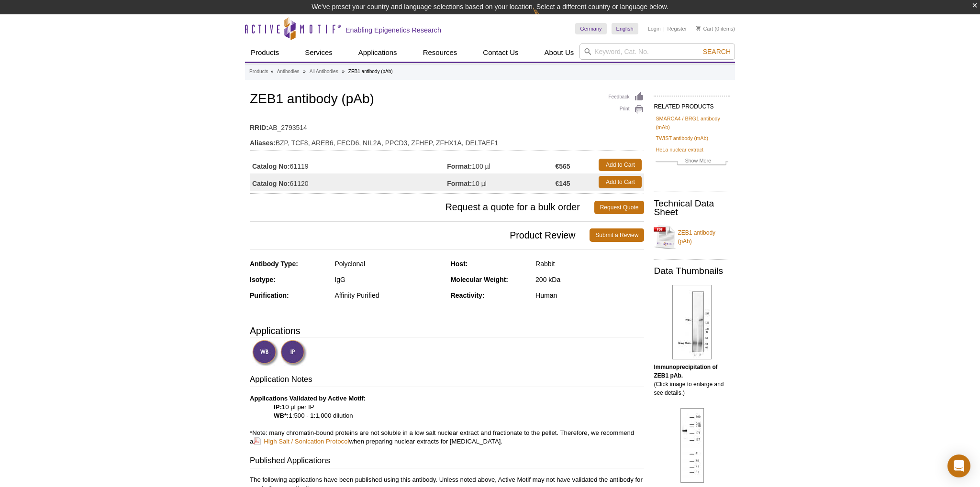 The height and width of the screenshot is (487, 980). I want to click on p: (Click image to enlarge and see details.), so click(692, 380).